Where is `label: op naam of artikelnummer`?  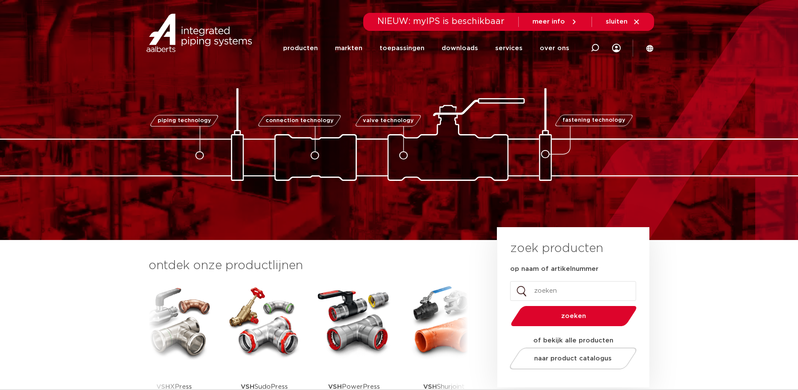
label: op naam of artikelnummer is located at coordinates (554, 269).